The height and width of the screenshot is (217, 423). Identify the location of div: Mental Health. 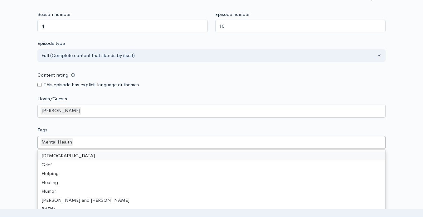
(57, 142).